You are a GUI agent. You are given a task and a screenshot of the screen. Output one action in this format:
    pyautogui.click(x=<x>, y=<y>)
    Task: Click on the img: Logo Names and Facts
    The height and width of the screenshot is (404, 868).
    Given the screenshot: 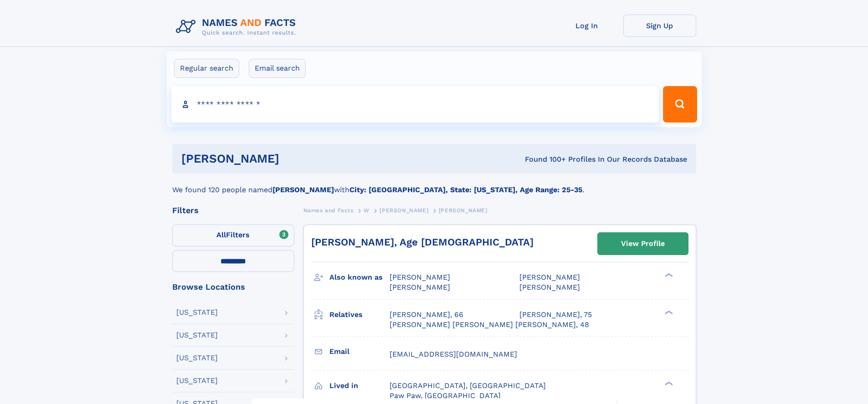 What is the action you would take?
    pyautogui.click(x=238, y=27)
    